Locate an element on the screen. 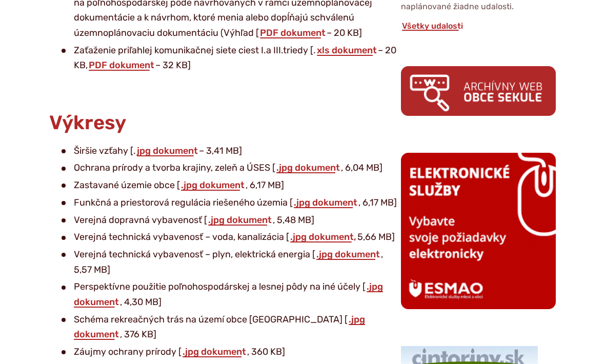  a: .jpg dokument, is located at coordinates (323, 237).